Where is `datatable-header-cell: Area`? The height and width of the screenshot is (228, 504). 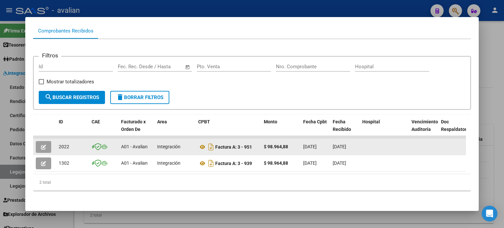
datatable-header-cell: Area is located at coordinates (175, 129).